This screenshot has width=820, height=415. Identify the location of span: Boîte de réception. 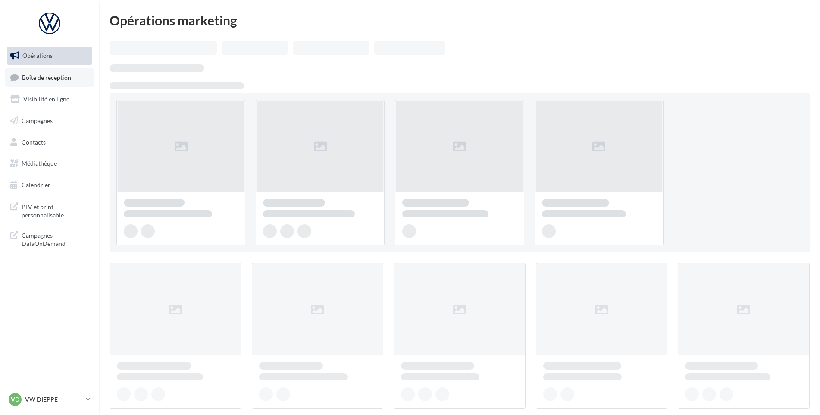
(47, 77).